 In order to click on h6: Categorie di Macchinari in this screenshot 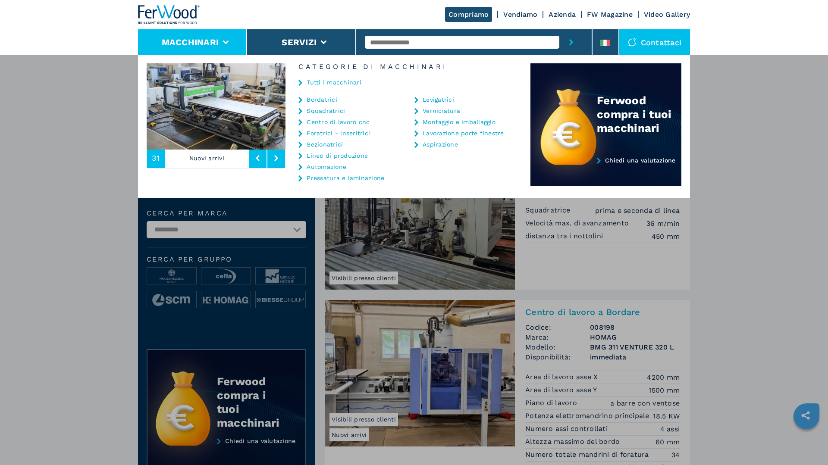, I will do `click(408, 67)`.